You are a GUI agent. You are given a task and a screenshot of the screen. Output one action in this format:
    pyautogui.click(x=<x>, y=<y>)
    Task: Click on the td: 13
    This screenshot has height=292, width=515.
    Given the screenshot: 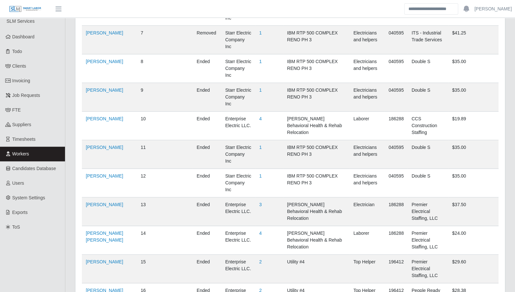 What is the action you would take?
    pyautogui.click(x=149, y=211)
    